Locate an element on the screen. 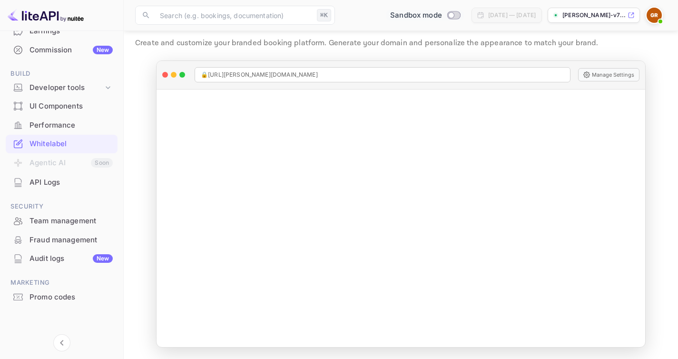 The height and width of the screenshot is (359, 678). span: Security is located at coordinates (61, 206).